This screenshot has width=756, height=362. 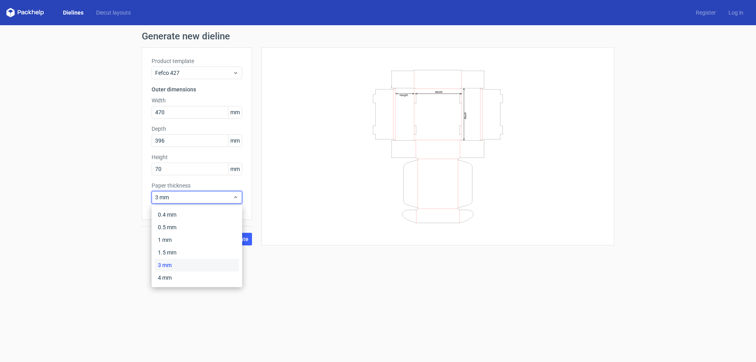 I want to click on label: Width, so click(x=197, y=100).